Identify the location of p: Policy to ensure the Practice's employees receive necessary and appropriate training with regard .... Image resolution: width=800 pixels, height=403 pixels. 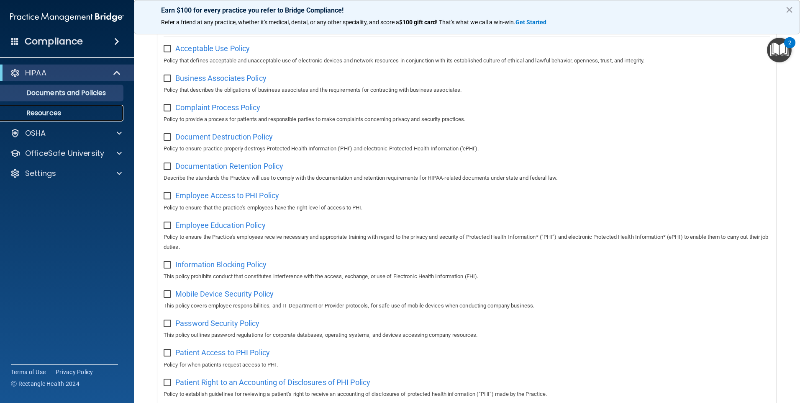
(467, 242).